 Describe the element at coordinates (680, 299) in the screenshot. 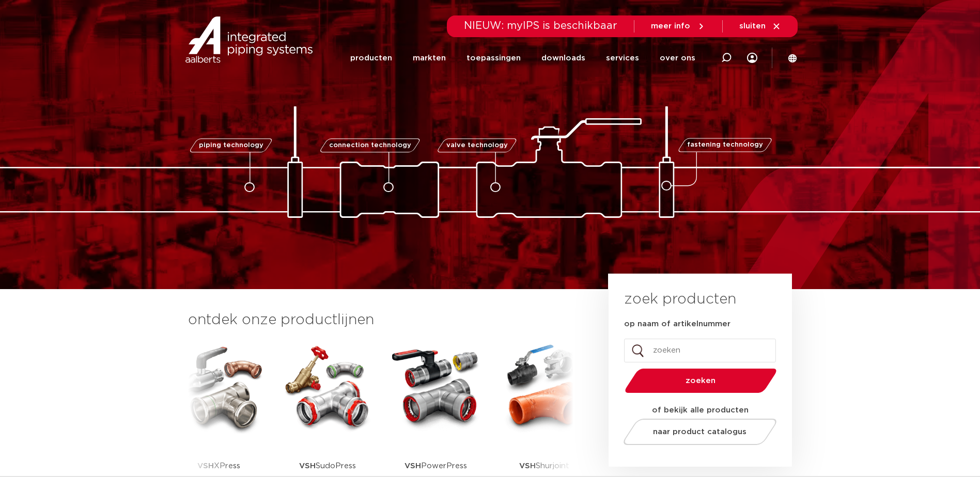

I see `h3: zoek producten` at that location.